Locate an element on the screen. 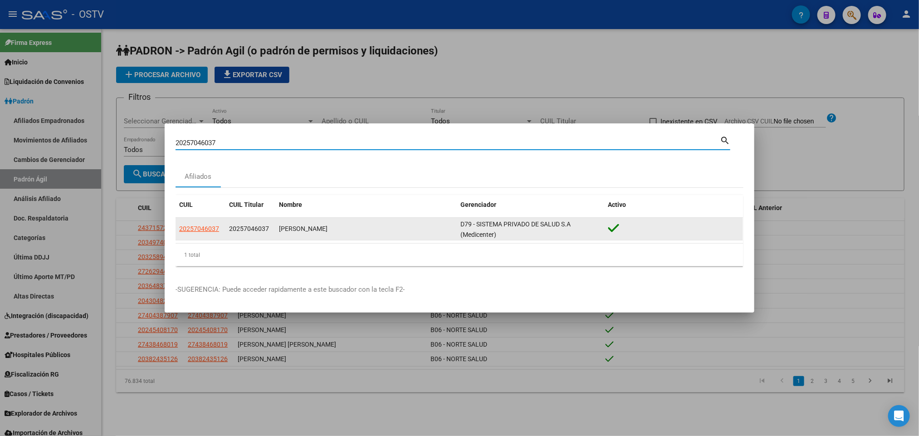 This screenshot has height=436, width=919. datatable-header-cell: CUIL Titular is located at coordinates (250, 205).